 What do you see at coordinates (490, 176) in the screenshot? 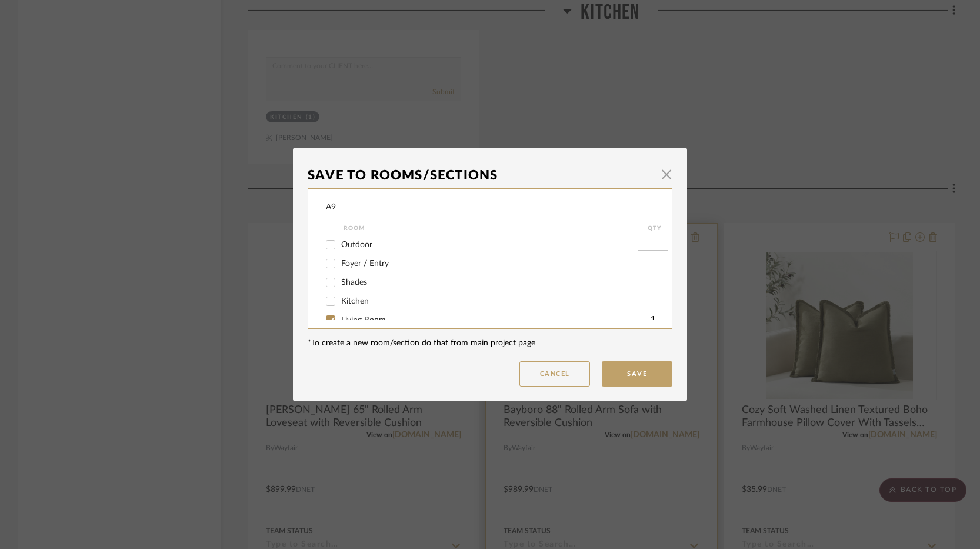
I see `dialog-header: Save To Rooms/Sections` at bounding box center [490, 176].